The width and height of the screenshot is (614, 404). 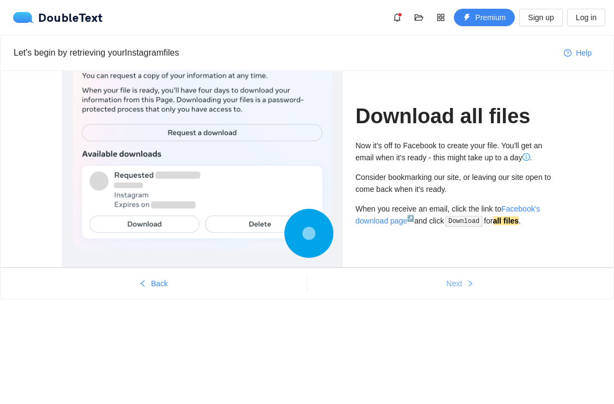 I want to click on button: question-circleHelp, so click(x=578, y=53).